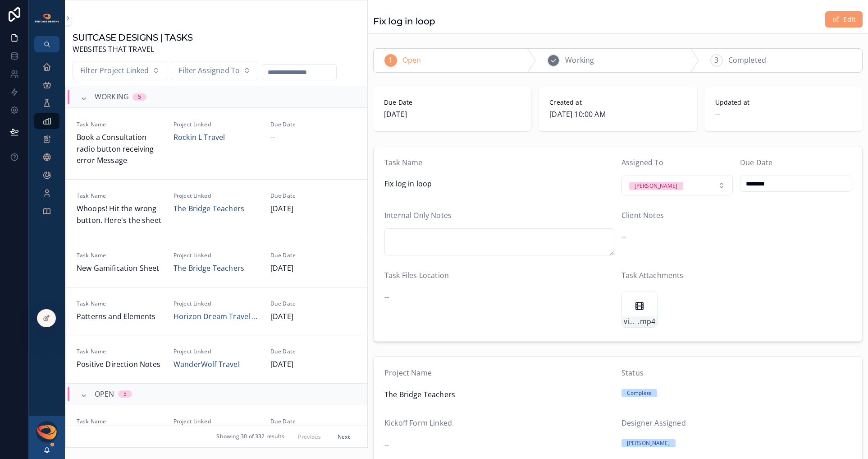 The width and height of the screenshot is (868, 459). I want to click on span: Updated at, so click(783, 102).